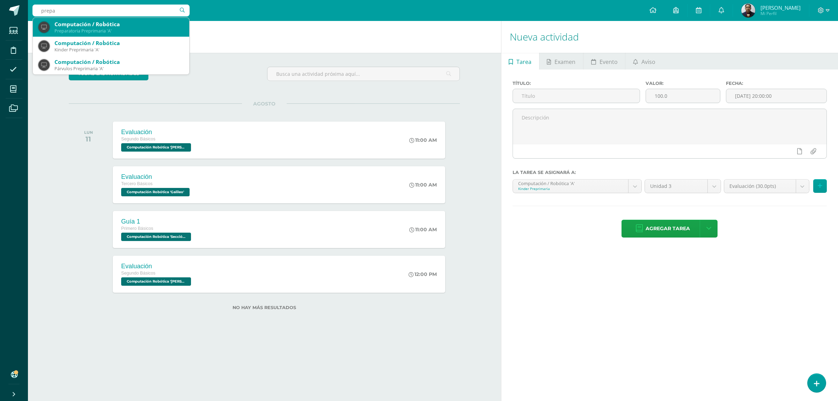 The height and width of the screenshot is (401, 838). Describe the element at coordinates (670, 37) in the screenshot. I see `h1: Nueva actividad` at that location.